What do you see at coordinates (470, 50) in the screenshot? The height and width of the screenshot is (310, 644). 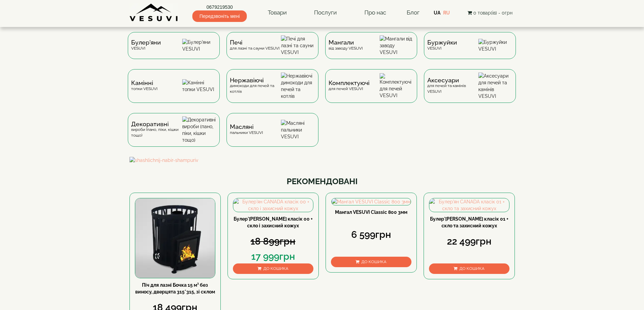 I see `a: БуржуйкиVESUVI Буржуйки VESUVI` at bounding box center [470, 50].